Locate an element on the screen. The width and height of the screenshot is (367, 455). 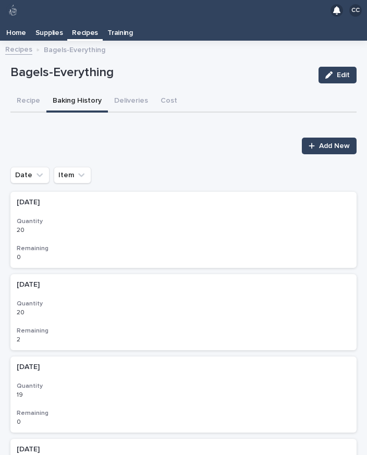
button: Recipe is located at coordinates (28, 102).